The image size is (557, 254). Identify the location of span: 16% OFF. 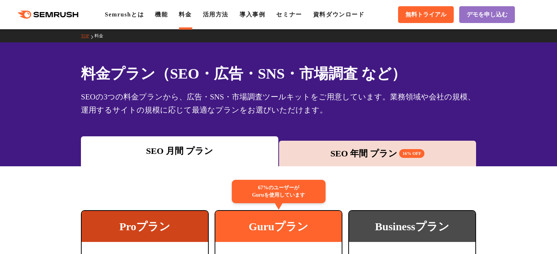
(411, 154).